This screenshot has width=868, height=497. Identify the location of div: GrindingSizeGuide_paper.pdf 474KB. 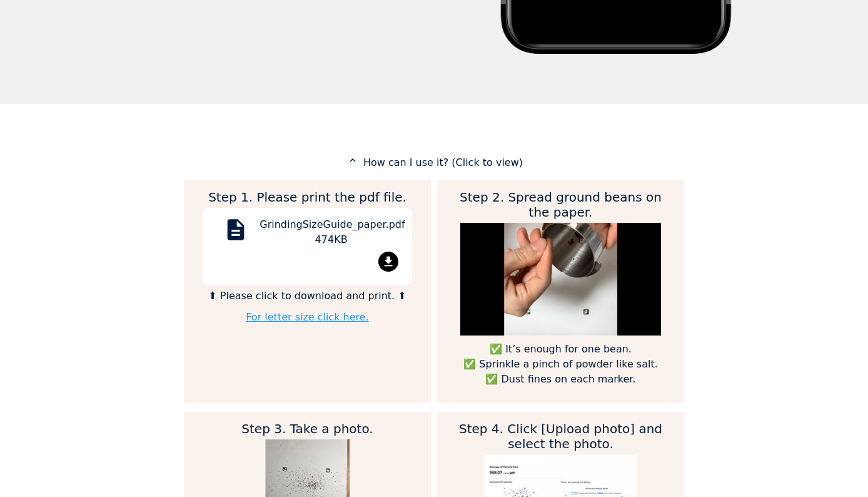
(331, 234).